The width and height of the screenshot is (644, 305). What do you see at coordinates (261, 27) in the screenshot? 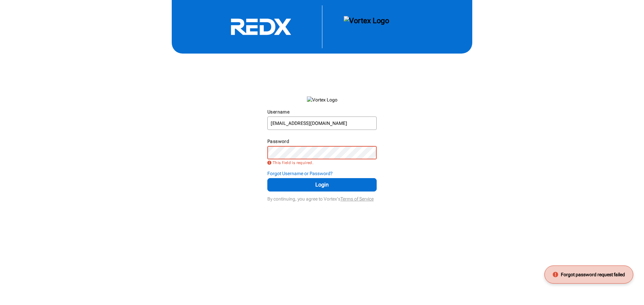
I see `svg: RedX Logo` at bounding box center [261, 27].